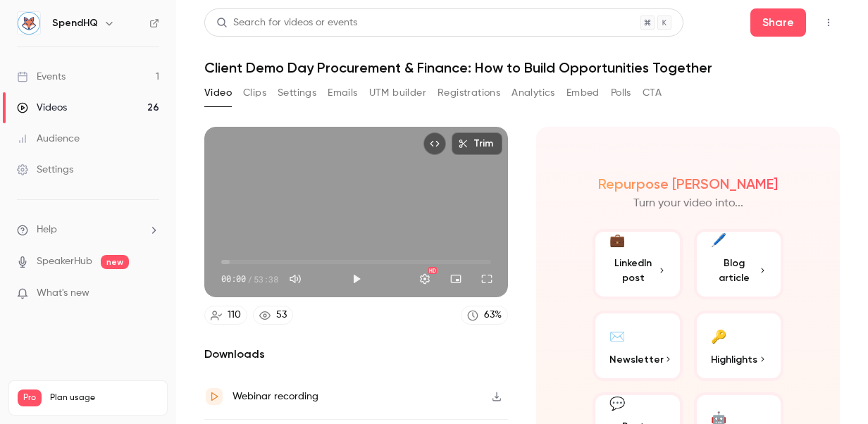 This screenshot has width=868, height=424. What do you see at coordinates (273, 315) in the screenshot?
I see `a: 53` at bounding box center [273, 315].